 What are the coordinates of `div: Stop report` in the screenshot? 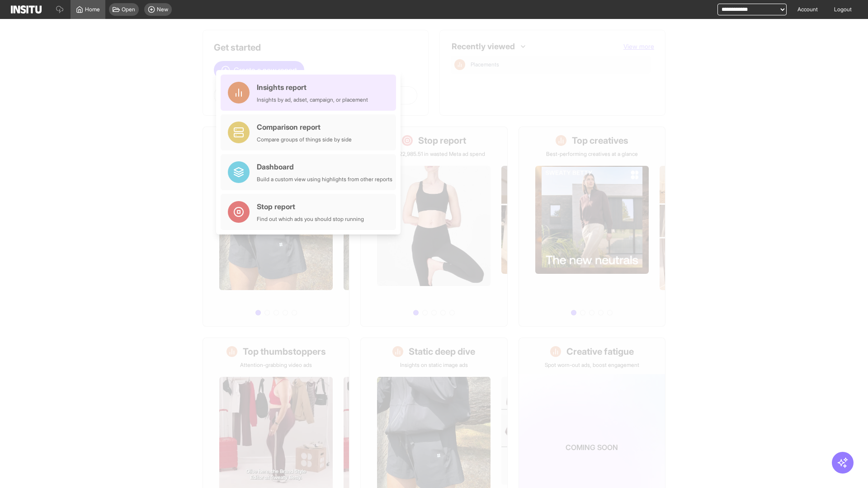 It's located at (310, 206).